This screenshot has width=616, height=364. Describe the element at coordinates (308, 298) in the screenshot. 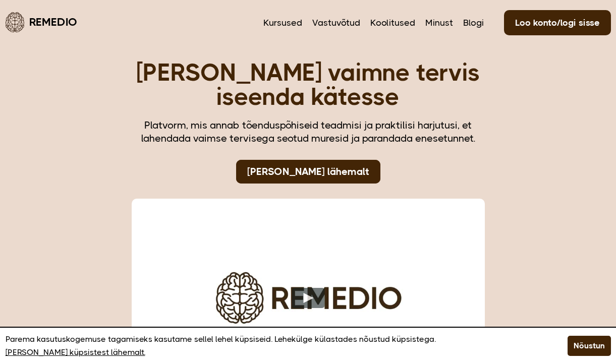

I see `button: Play video` at that location.